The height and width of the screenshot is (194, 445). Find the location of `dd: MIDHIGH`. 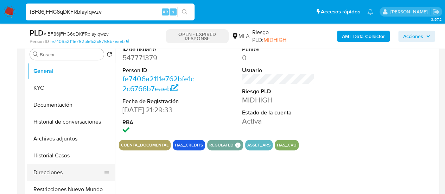

dd: MIDHIGH is located at coordinates (278, 100).